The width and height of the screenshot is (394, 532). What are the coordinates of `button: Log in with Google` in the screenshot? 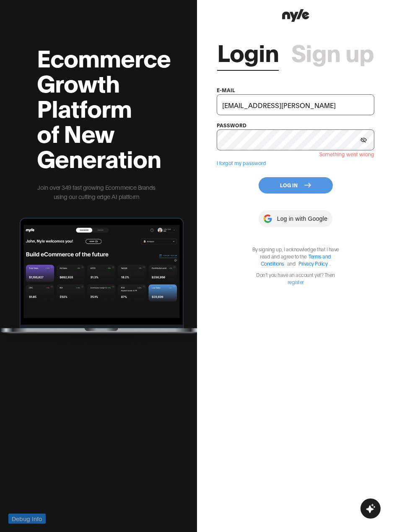 It's located at (296, 219).